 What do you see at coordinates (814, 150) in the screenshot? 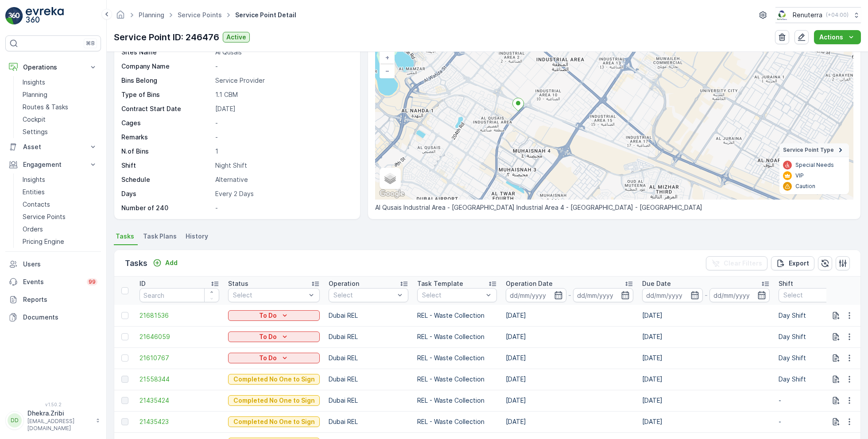
I see `summary: Service Point Type` at bounding box center [814, 150].